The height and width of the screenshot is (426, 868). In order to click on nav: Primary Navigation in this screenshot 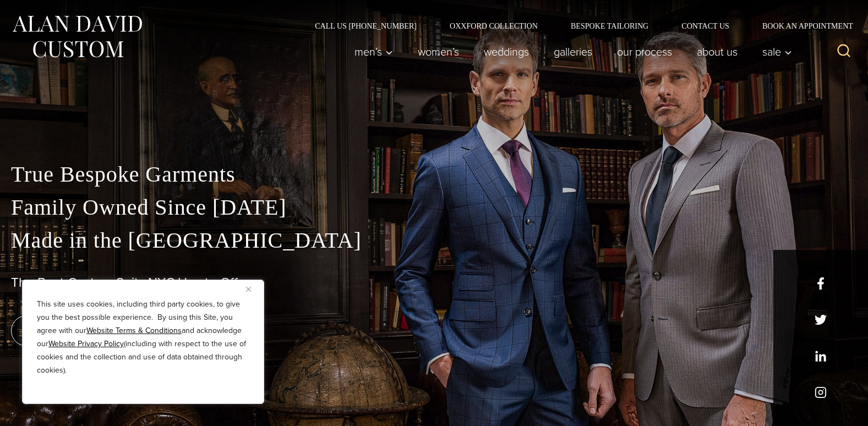, I will do `click(570, 52)`.